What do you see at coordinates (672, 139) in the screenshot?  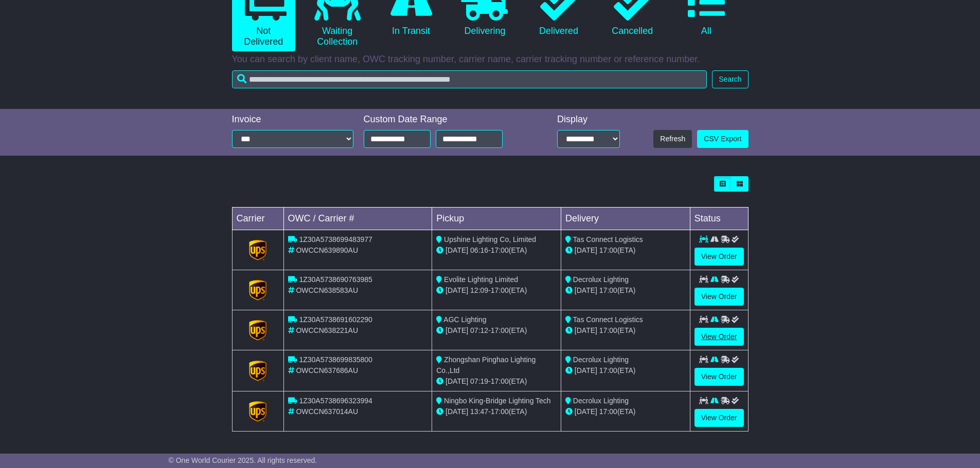 I see `button: Refresh` at bounding box center [672, 139].